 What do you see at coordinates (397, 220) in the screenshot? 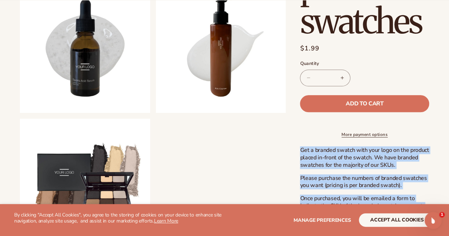
I see `button: accept all cookies` at bounding box center [397, 220].